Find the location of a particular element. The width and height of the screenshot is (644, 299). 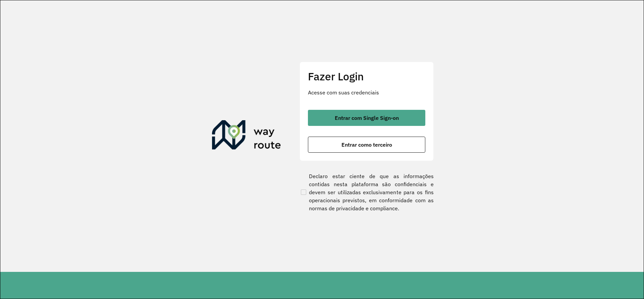

label: Declaro estar ciente de que as informações contidas nesta plataforma são confidenciais e devem se... is located at coordinates (367, 192).